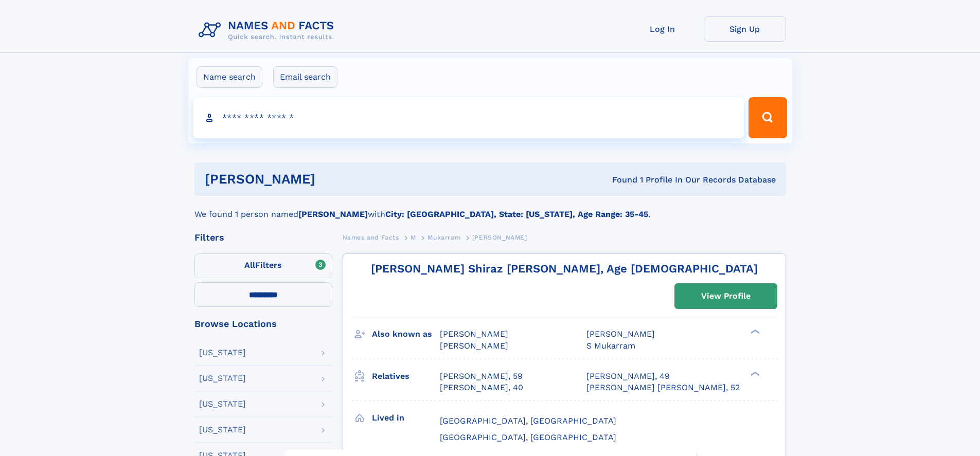 The height and width of the screenshot is (456, 980). What do you see at coordinates (662, 28) in the screenshot?
I see `a: Log In` at bounding box center [662, 28].